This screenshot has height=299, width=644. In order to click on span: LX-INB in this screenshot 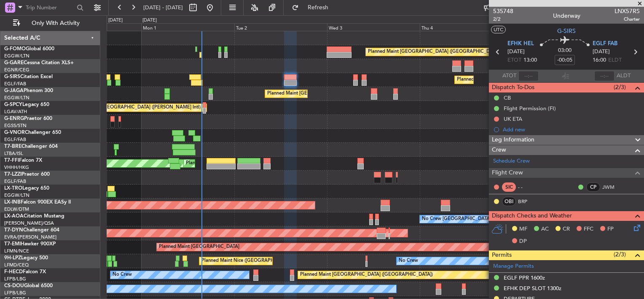, I will do `click(13, 202)`.